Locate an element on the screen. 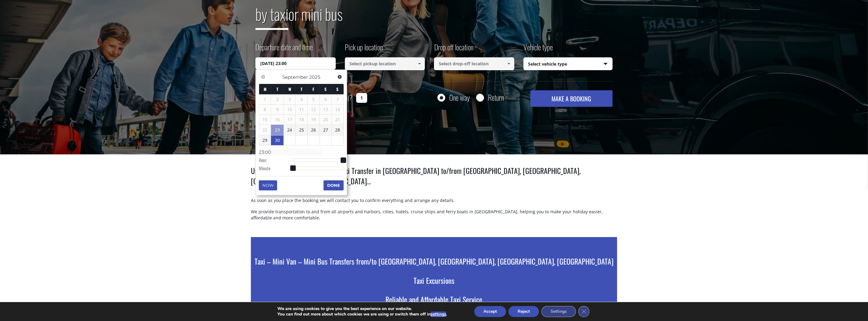 This screenshot has height=321, width=868. button: settings is located at coordinates (438, 314).